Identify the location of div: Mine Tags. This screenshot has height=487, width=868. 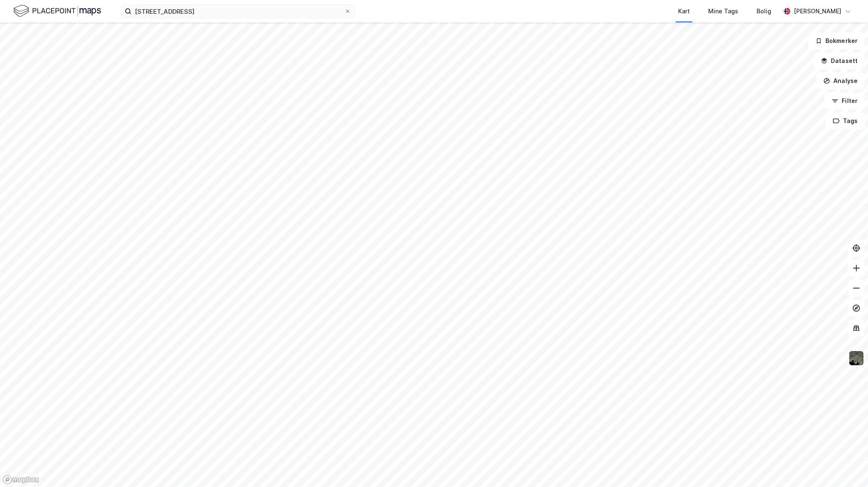
(723, 11).